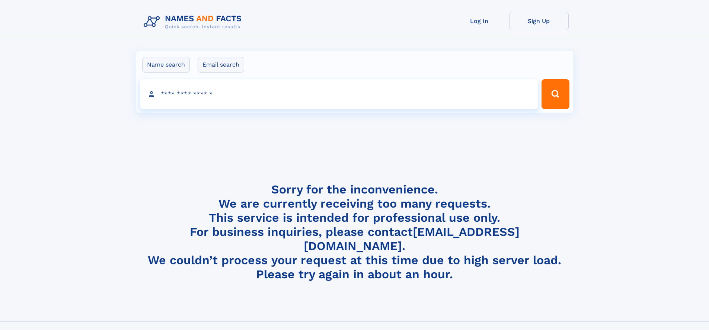 The width and height of the screenshot is (709, 330). What do you see at coordinates (166, 65) in the screenshot?
I see `label: Name search` at bounding box center [166, 65].